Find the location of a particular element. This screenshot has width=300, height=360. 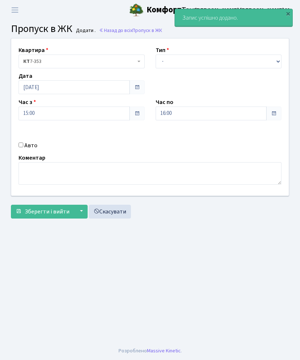

label: Квартира is located at coordinates (33, 50).